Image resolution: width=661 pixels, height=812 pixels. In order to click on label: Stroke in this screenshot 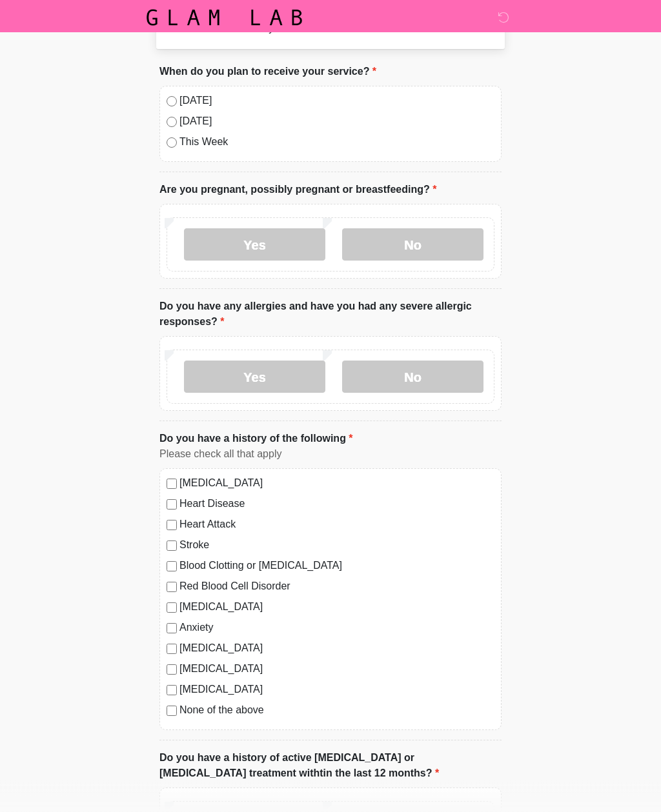, I will do `click(337, 546)`.